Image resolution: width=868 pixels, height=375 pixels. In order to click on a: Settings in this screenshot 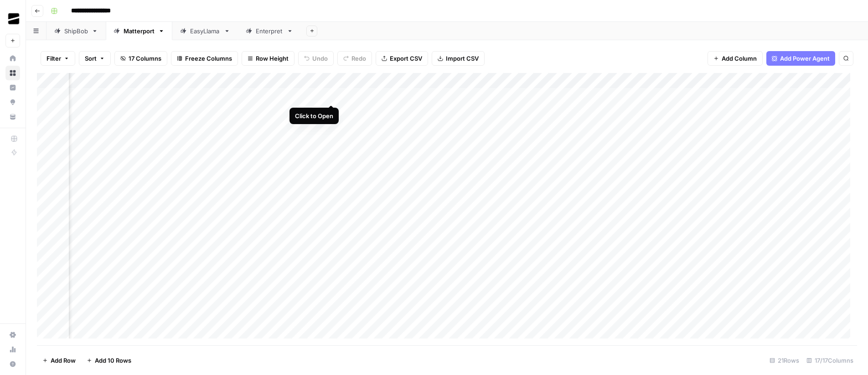, I will do `click(13, 335)`.